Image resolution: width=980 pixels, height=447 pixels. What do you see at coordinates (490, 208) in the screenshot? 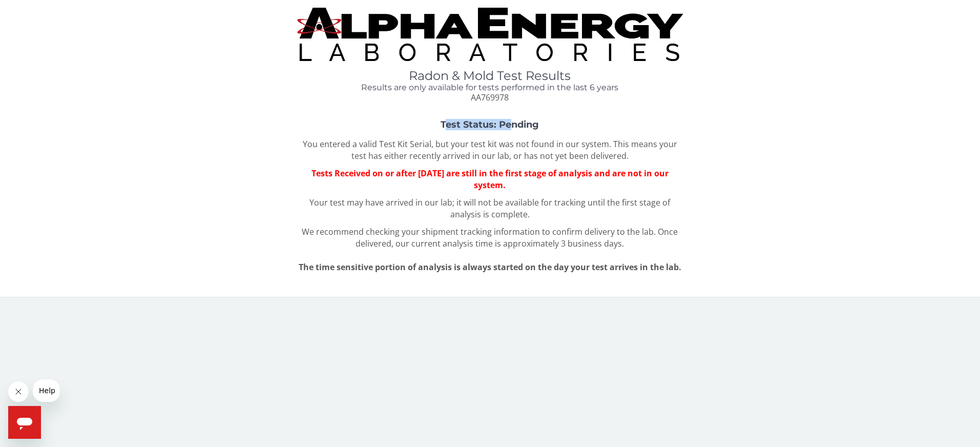
I see `p: Your test may have arrived in our lab; it will not be available for tracking until the first stag...` at bounding box center [490, 208].